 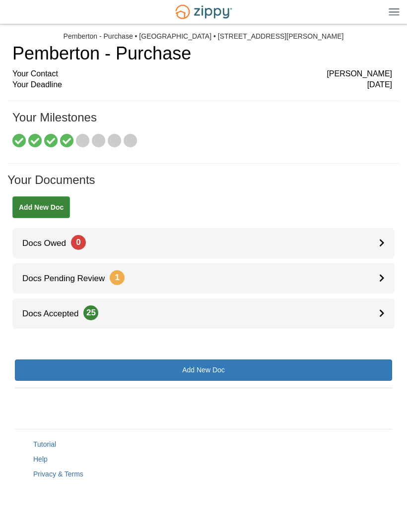 I want to click on a: Help, so click(x=40, y=459).